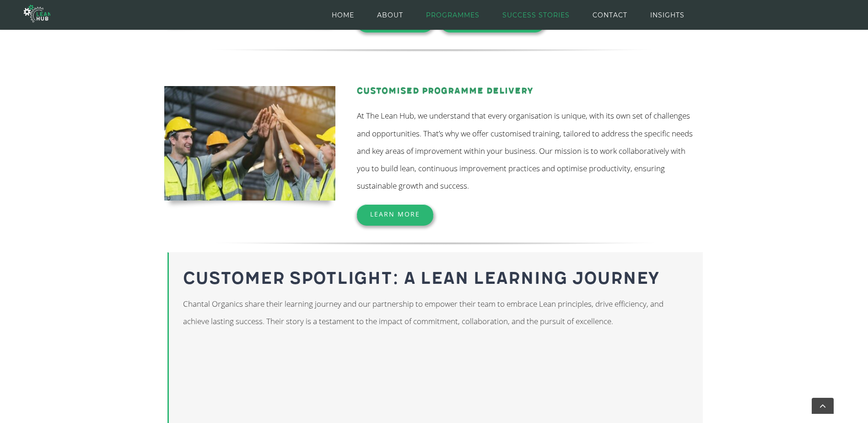 This screenshot has width=868, height=423. What do you see at coordinates (250, 143) in the screenshot?
I see `img: Group,Of,Diverse,Warehouse,Workers,Join,Hands,Together,In,Storage` at bounding box center [250, 143].